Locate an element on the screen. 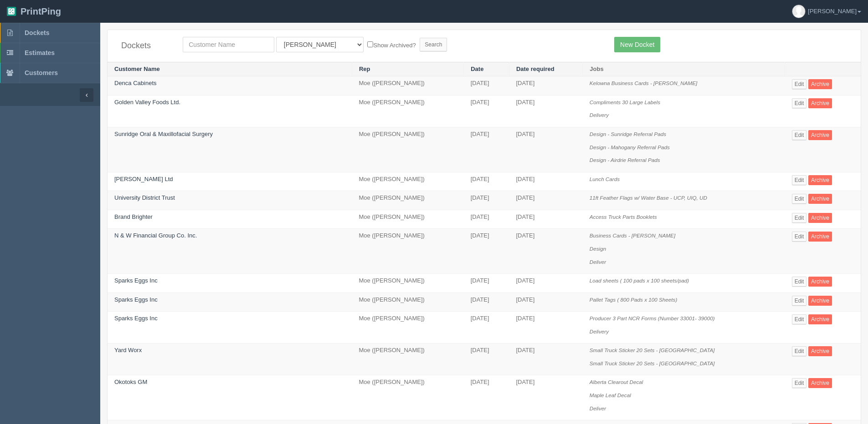 Image resolution: width=868 pixels, height=424 pixels. a: N & W Financial Group Co. Inc. is located at coordinates (155, 235).